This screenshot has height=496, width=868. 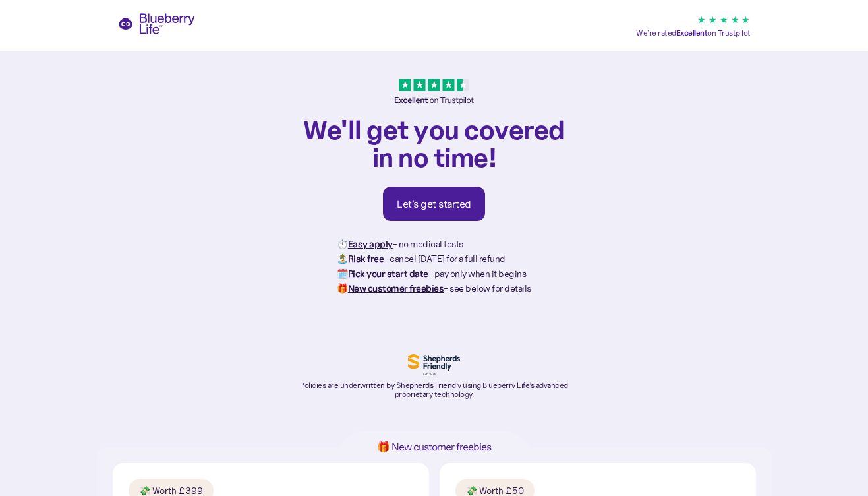 What do you see at coordinates (371, 244) in the screenshot?
I see `strong: Easy apply` at bounding box center [371, 244].